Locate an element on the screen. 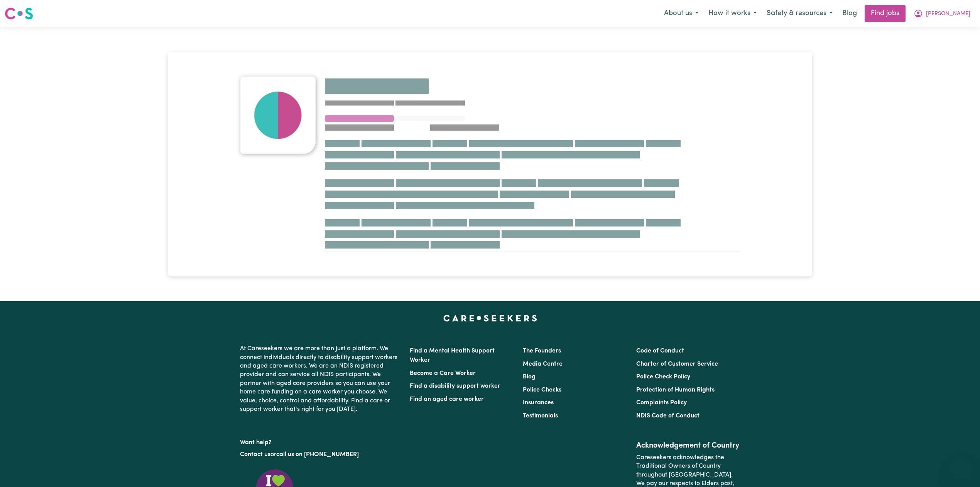 This screenshot has width=980, height=487. a: Careseekers logo is located at coordinates (19, 14).